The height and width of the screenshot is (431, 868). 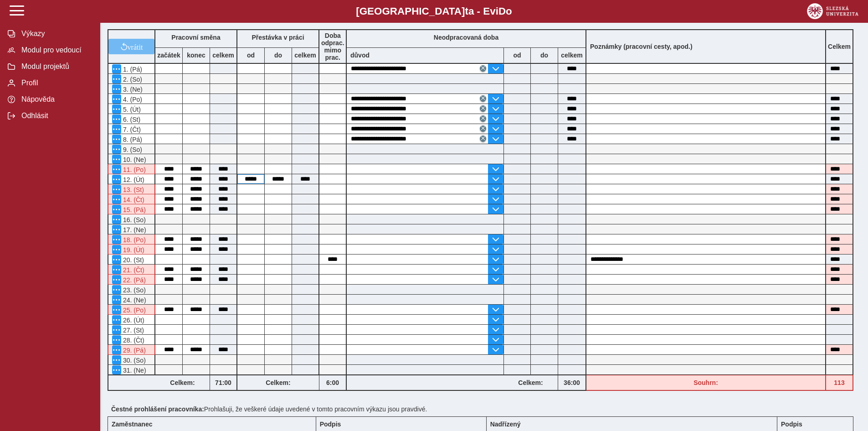 I want to click on span: Profil, so click(x=55, y=83).